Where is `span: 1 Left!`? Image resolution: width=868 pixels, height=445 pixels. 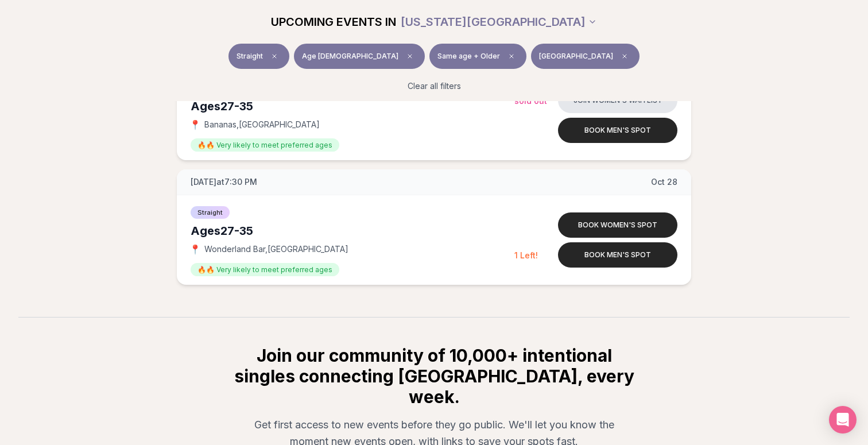
span: 1 Left! is located at coordinates (526, 255).